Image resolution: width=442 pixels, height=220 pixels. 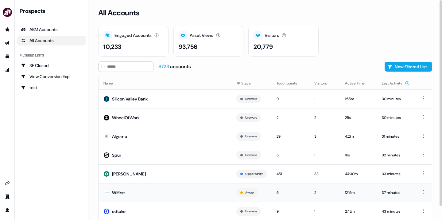 What do you see at coordinates (117, 155) in the screenshot?
I see `div: Spur` at bounding box center [117, 155].